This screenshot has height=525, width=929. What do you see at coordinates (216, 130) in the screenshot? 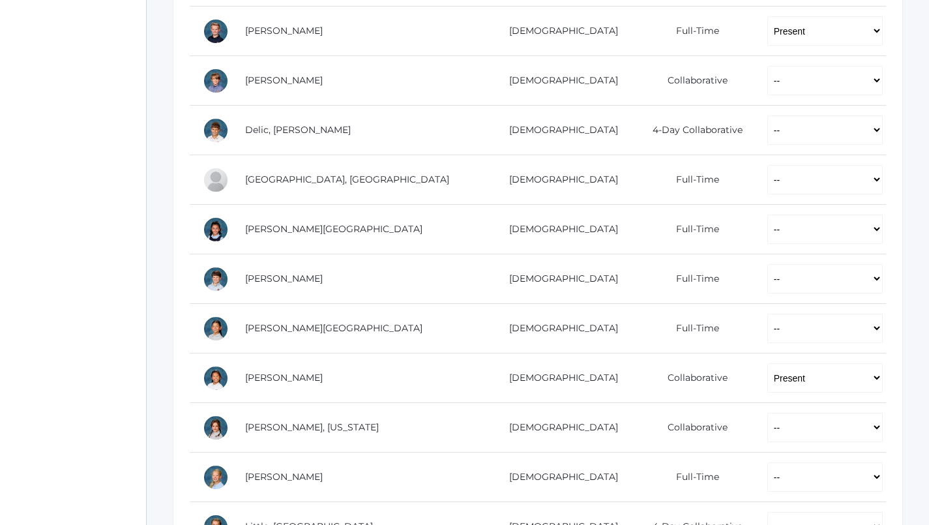
I see `div: Luka Delic` at bounding box center [216, 130].